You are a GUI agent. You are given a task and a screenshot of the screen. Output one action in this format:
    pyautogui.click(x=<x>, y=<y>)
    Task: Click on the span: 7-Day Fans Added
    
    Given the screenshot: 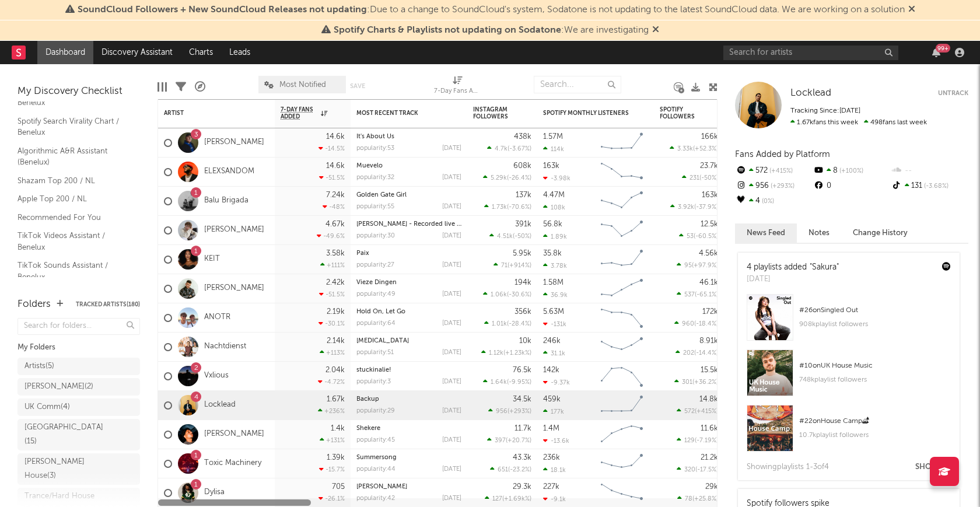 What is the action you would take?
    pyautogui.click(x=299, y=114)
    